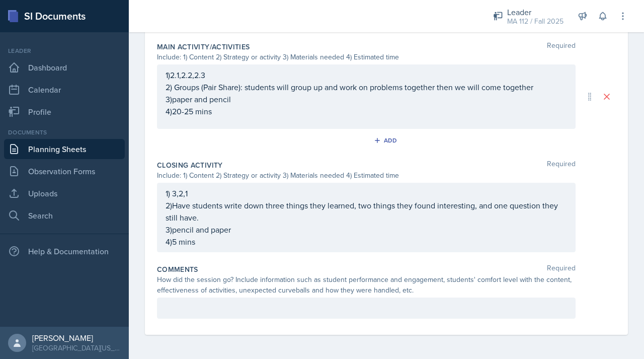 The image size is (644, 359). What do you see at coordinates (190, 165) in the screenshot?
I see `label: Closing Activity` at bounding box center [190, 165].